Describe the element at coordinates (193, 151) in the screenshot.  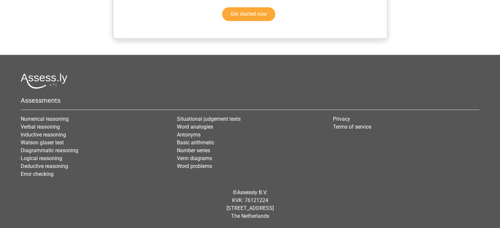
I see `a: Number series` at that location.